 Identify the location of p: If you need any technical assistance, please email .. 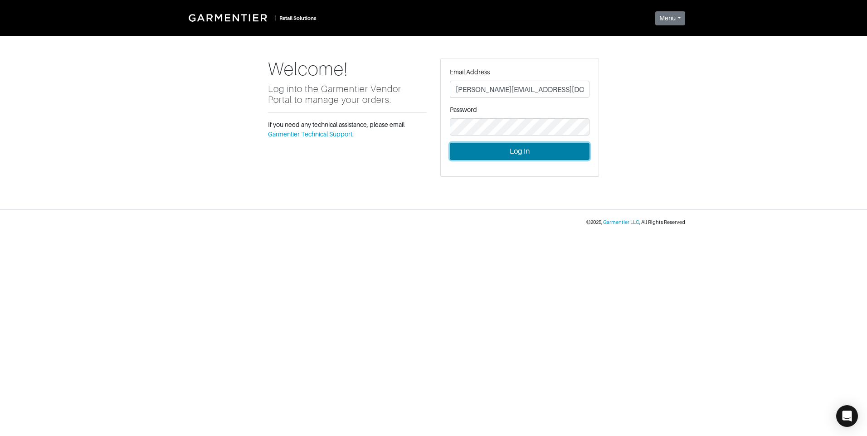
(347, 130).